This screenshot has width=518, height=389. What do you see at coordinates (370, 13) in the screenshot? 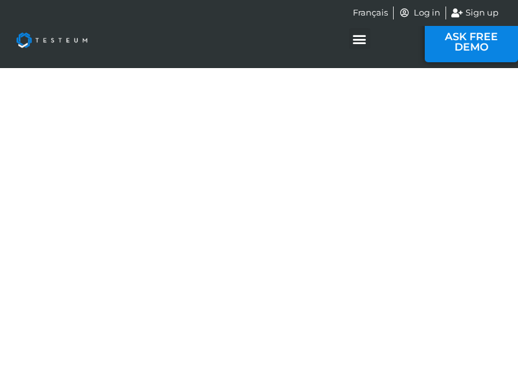
I see `a: Français` at bounding box center [370, 13].